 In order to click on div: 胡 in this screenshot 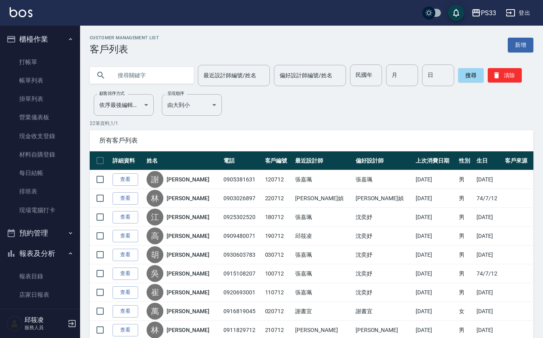, I will do `click(155, 255)`.